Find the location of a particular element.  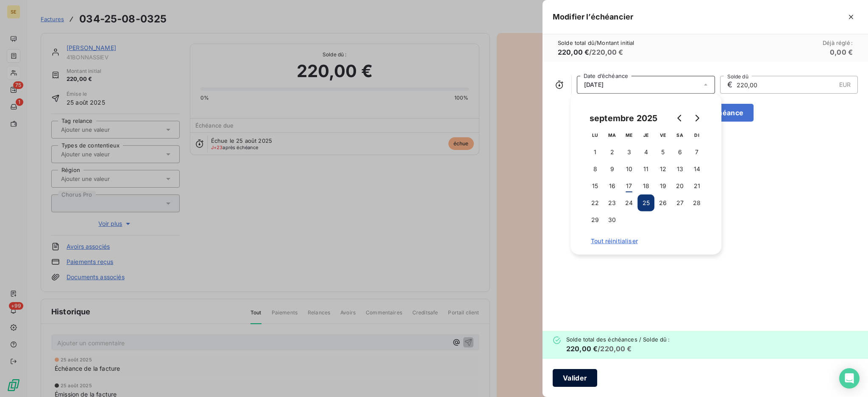

button: 2 is located at coordinates (612, 152).